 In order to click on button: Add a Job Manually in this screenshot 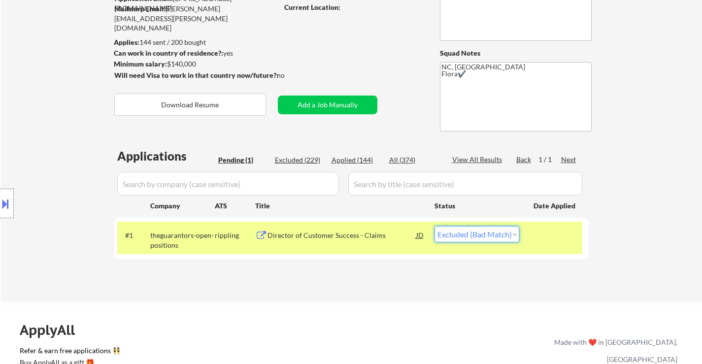, I will do `click(328, 105)`.